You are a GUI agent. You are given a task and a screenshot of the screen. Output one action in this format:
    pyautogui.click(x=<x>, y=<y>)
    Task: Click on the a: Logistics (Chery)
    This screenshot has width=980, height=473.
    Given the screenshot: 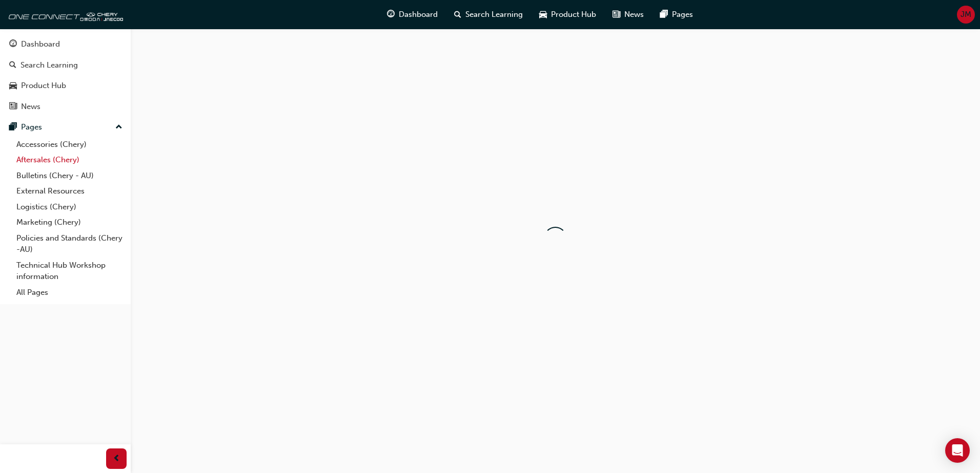 What is the action you would take?
    pyautogui.click(x=69, y=207)
    